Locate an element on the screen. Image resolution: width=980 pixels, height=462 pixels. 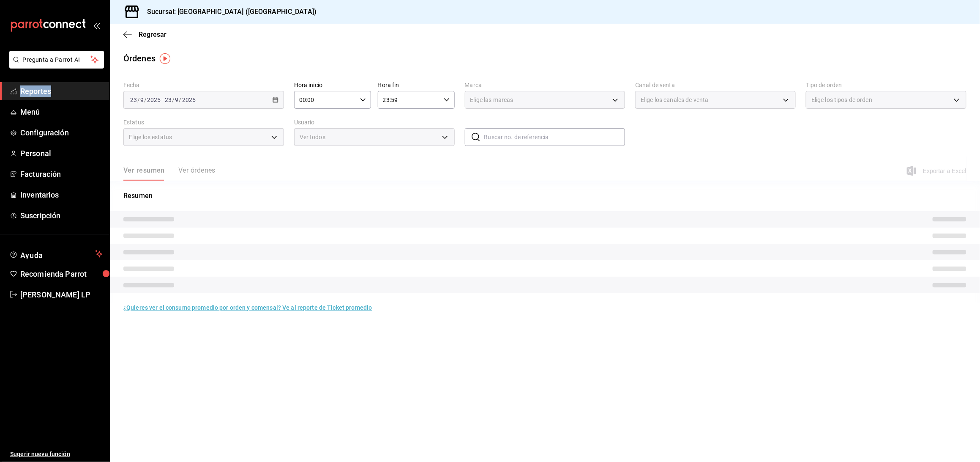
a: ¿Quieres ver el consumo promedio por orden y comensal? Ve al reporte de Ticket promedio is located at coordinates (248, 307).